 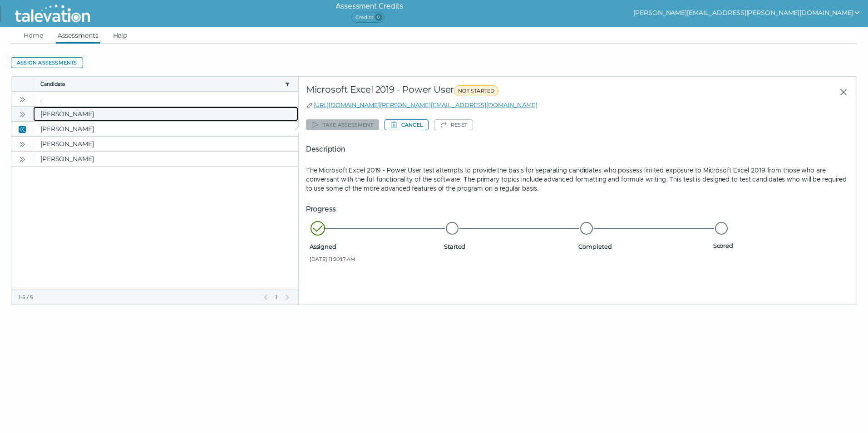 I want to click on a: Help, so click(x=120, y=36).